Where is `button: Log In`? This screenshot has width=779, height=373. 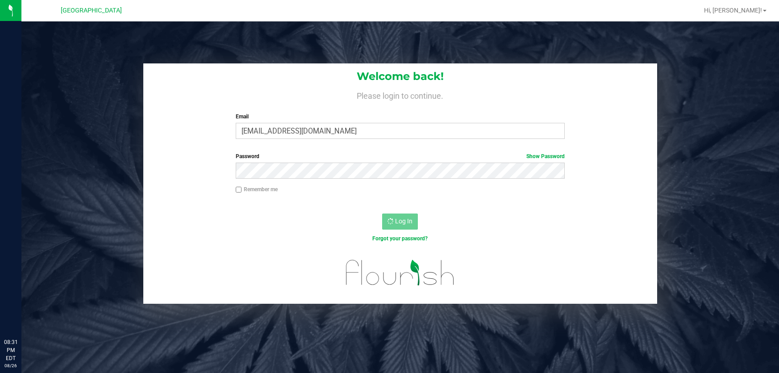
button: Log In is located at coordinates (400, 221).